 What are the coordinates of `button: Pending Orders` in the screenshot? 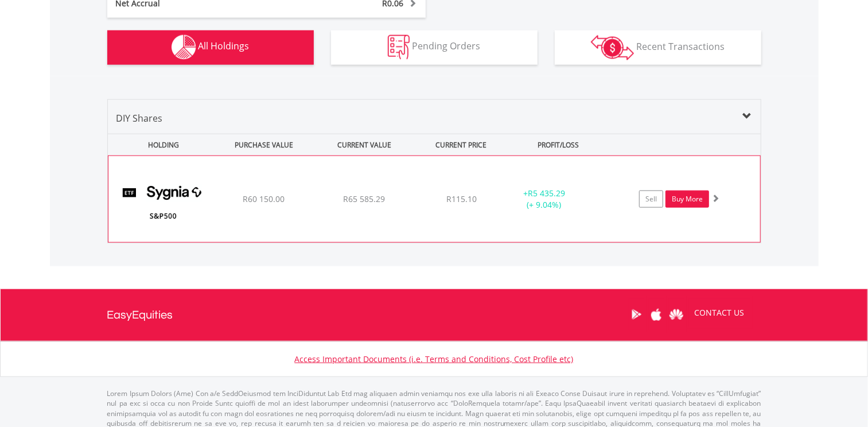 It's located at (435, 47).